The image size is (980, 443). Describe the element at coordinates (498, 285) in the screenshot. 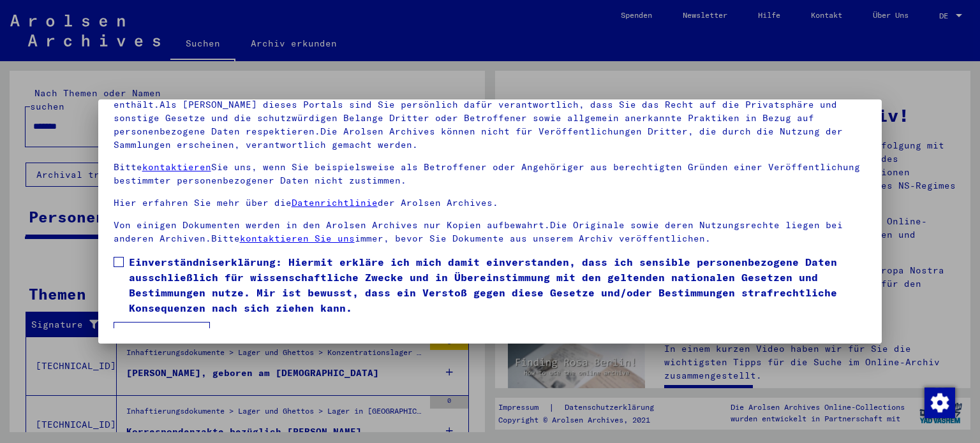

I see `span: Einverständniserklärung: Hiermit erkläre ich mich damit einverstanden, dass ich sensible personen...` at that location.